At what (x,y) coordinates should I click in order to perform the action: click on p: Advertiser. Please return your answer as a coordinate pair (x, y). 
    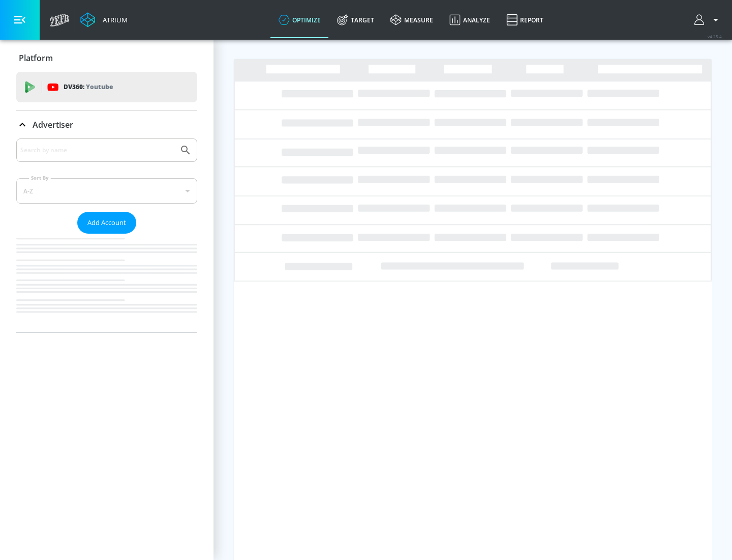
    Looking at the image, I should click on (53, 125).